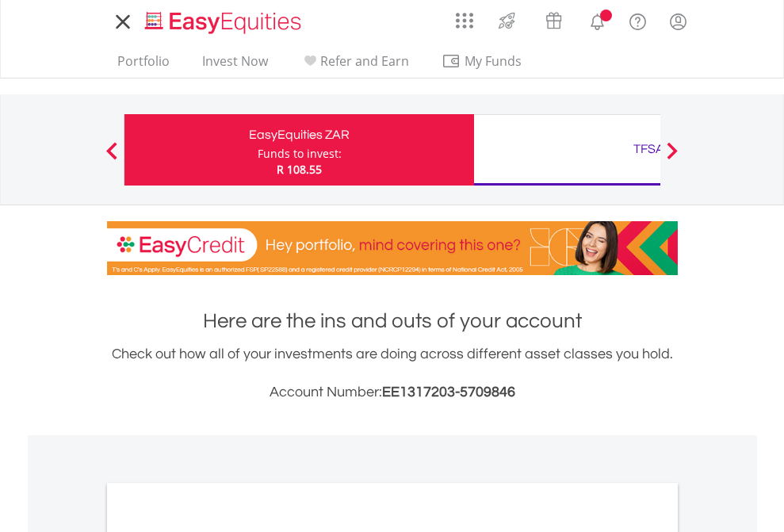 The image size is (784, 532). I want to click on img: vouchers-v2.svg, so click(554, 21).